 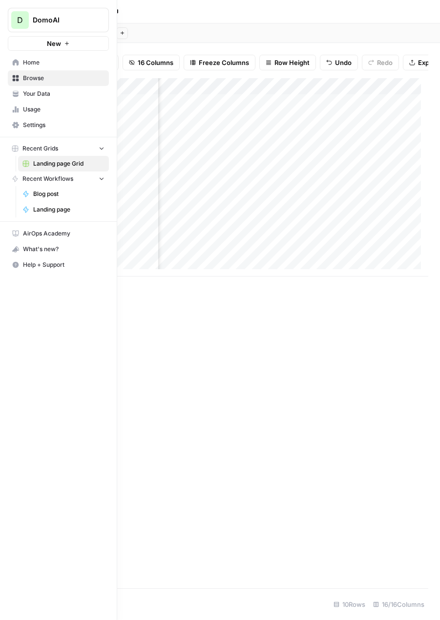 I want to click on span: Freeze Columns, so click(x=224, y=63).